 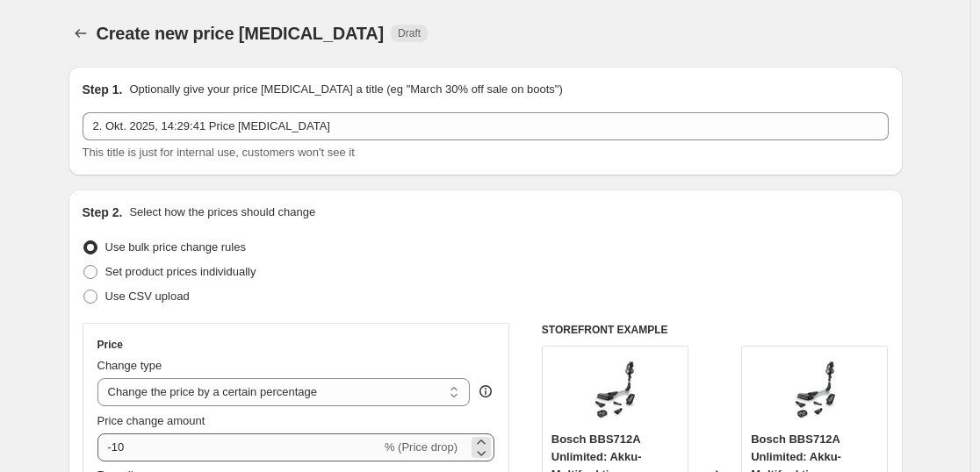 I want to click on h6: STOREFRONT EXAMPLE, so click(x=715, y=330).